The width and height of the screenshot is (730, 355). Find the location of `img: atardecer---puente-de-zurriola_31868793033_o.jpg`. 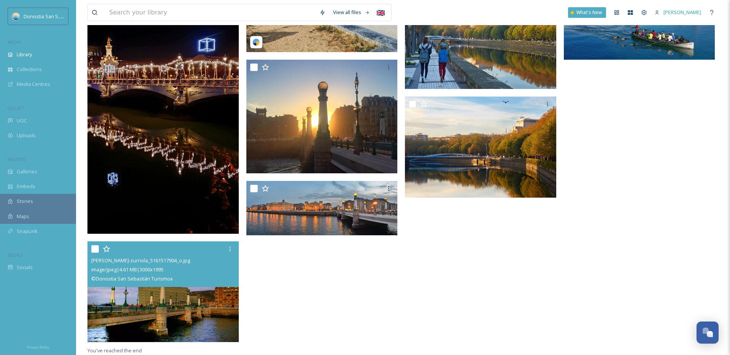

img: atardecer---puente-de-zurriola_31868793033_o.jpg is located at coordinates (322, 116).